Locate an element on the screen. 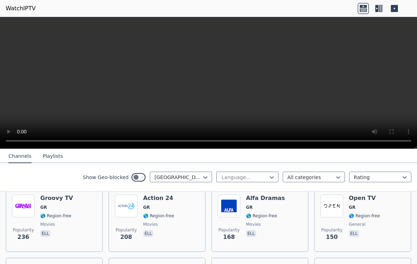  img: Action 24 is located at coordinates (126, 206).